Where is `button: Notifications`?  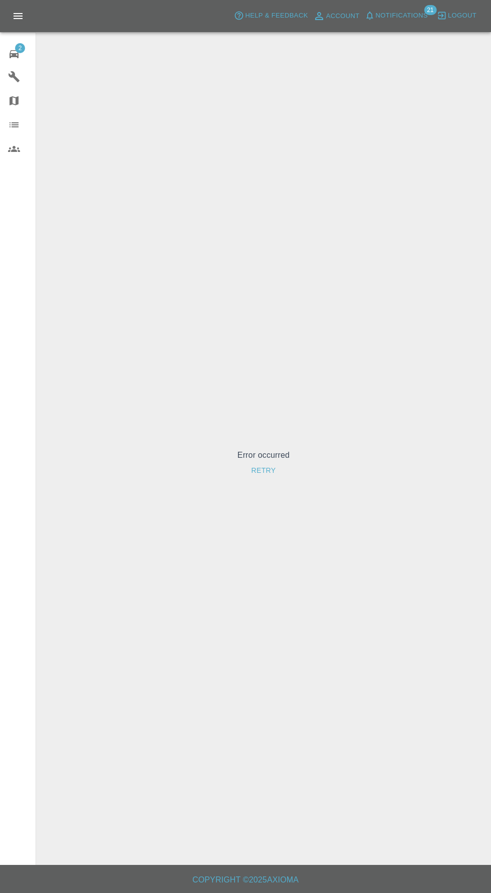
button: Notifications is located at coordinates (397, 16).